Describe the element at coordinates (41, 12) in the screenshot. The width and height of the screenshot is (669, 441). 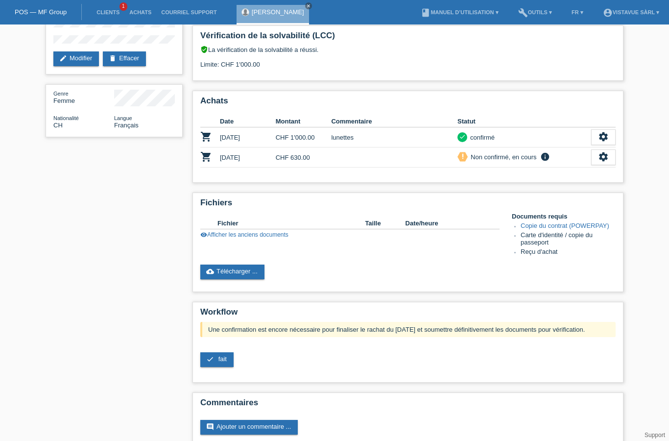
I see `a: POS — MF Group` at that location.